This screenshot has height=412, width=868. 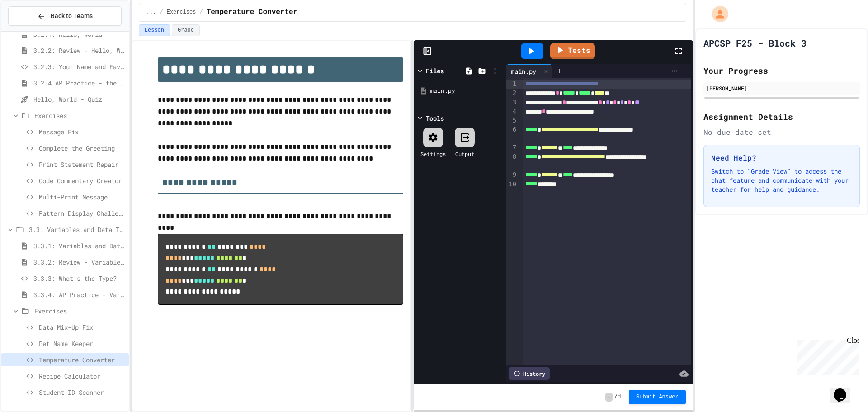 What do you see at coordinates (782, 70) in the screenshot?
I see `h2: Your Progress` at bounding box center [782, 70].